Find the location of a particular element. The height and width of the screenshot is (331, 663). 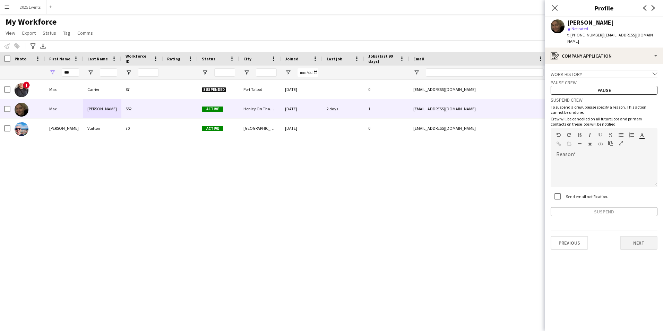

button: Unordered List is located at coordinates (621, 135).